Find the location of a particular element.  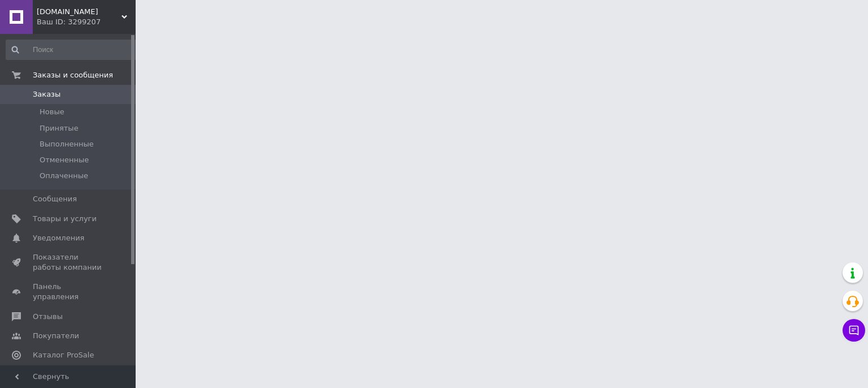

span: Inozemna.com.ua is located at coordinates (79, 12).